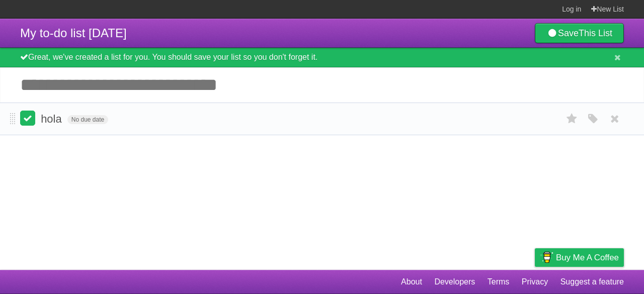  Describe the element at coordinates (592, 282) in the screenshot. I see `a: Suggest a feature` at that location.